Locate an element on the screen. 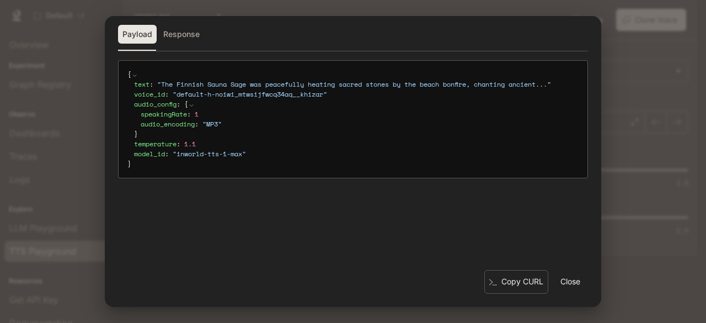  span: temperature is located at coordinates (155, 143).